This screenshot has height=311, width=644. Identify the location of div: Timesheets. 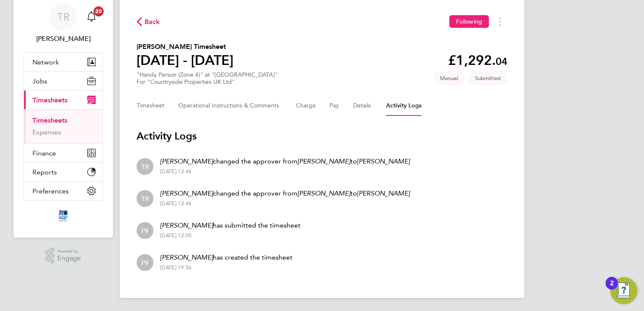
(63, 126).